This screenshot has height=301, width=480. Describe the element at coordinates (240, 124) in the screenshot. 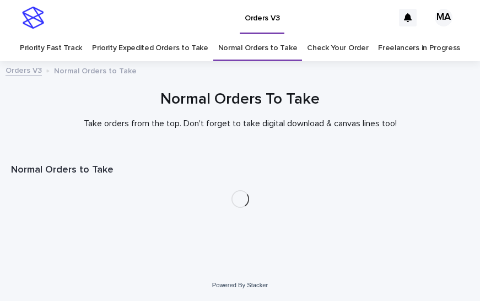

I see `p: Take orders from the top. Don't forget to take digital download & canvas lines too!` at that location.